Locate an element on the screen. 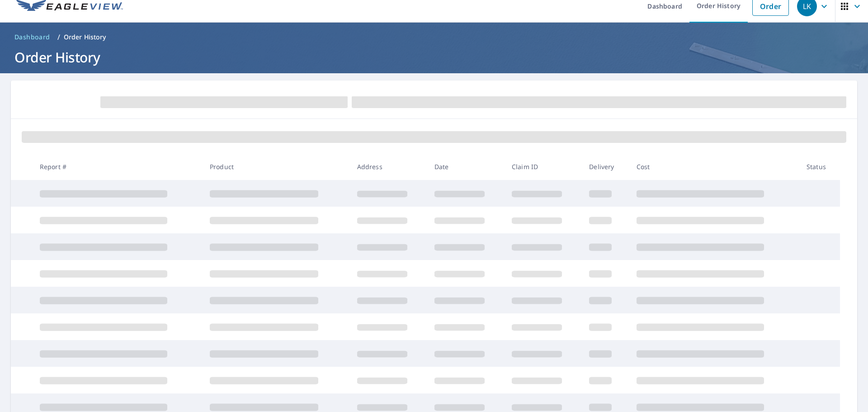 Image resolution: width=868 pixels, height=412 pixels. span: Dashboard is located at coordinates (32, 37).